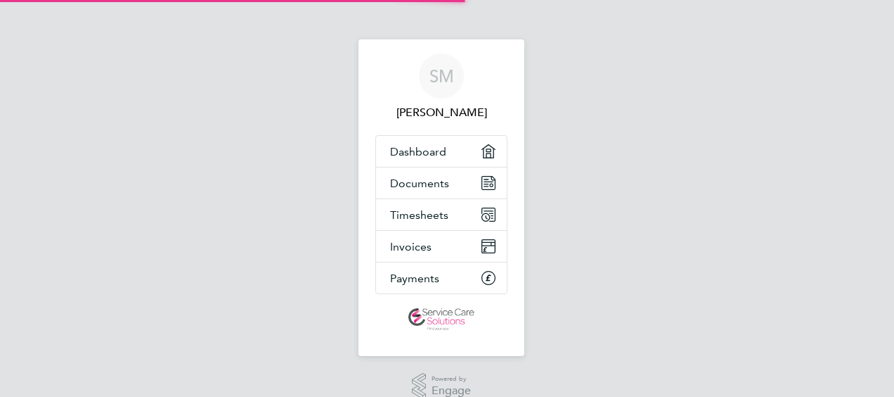 The image size is (894, 397). What do you see at coordinates (442, 183) in the screenshot?
I see `a: Documents` at bounding box center [442, 183].